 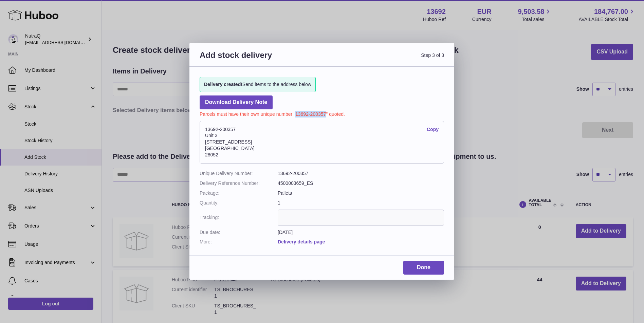 I want to click on dt: Due date:, so click(x=238, y=232).